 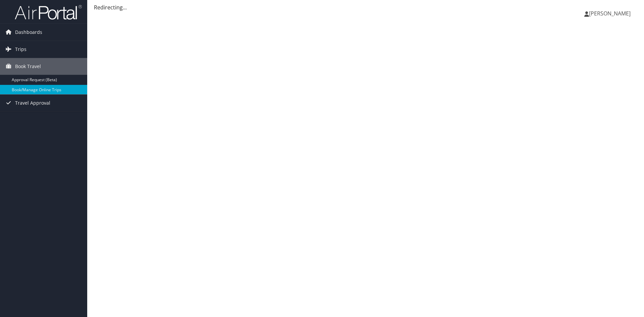 What do you see at coordinates (48, 12) in the screenshot?
I see `img: airportal-logo.png` at bounding box center [48, 12].